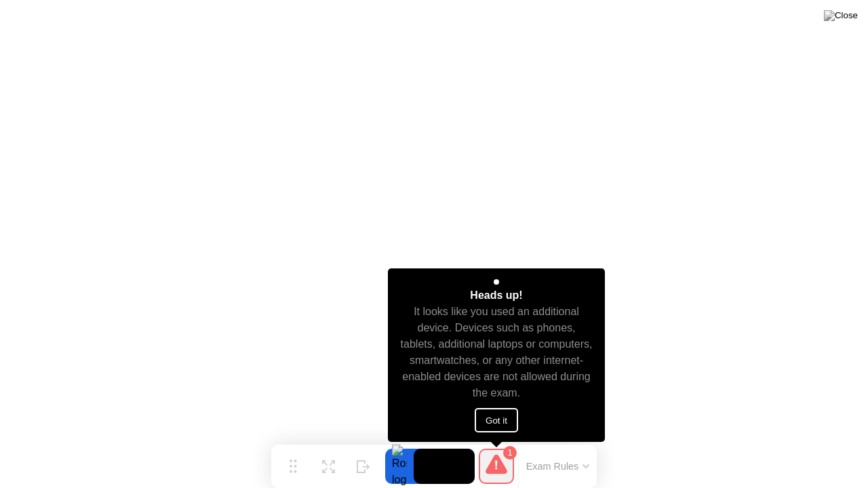 The height and width of the screenshot is (488, 868). Describe the element at coordinates (496, 296) in the screenshot. I see `div: Heads up!` at that location.